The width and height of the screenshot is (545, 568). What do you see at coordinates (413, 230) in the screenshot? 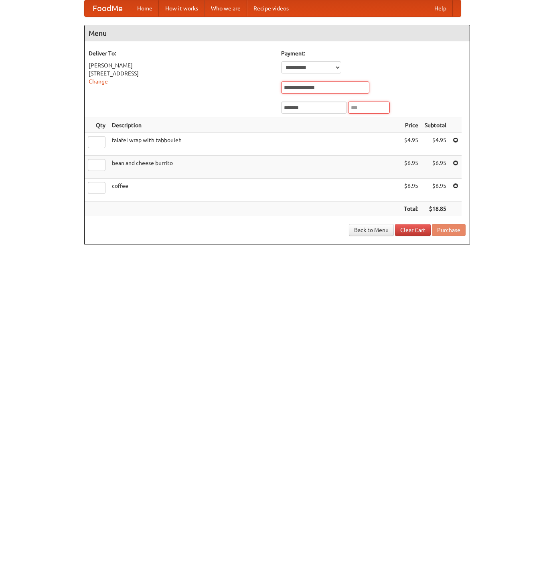
I see `a: Clear Cart` at bounding box center [413, 230].